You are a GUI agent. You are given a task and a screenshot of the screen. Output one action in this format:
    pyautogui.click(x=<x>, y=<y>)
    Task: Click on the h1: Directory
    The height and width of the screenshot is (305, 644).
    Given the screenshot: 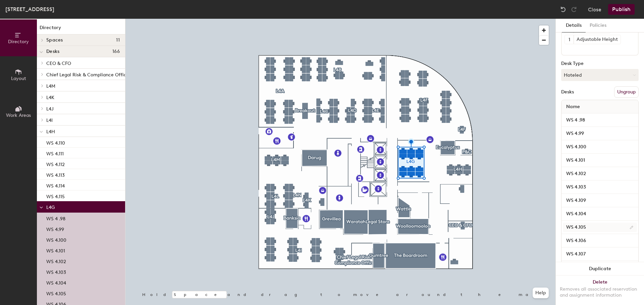 What is the action you would take?
    pyautogui.click(x=81, y=29)
    